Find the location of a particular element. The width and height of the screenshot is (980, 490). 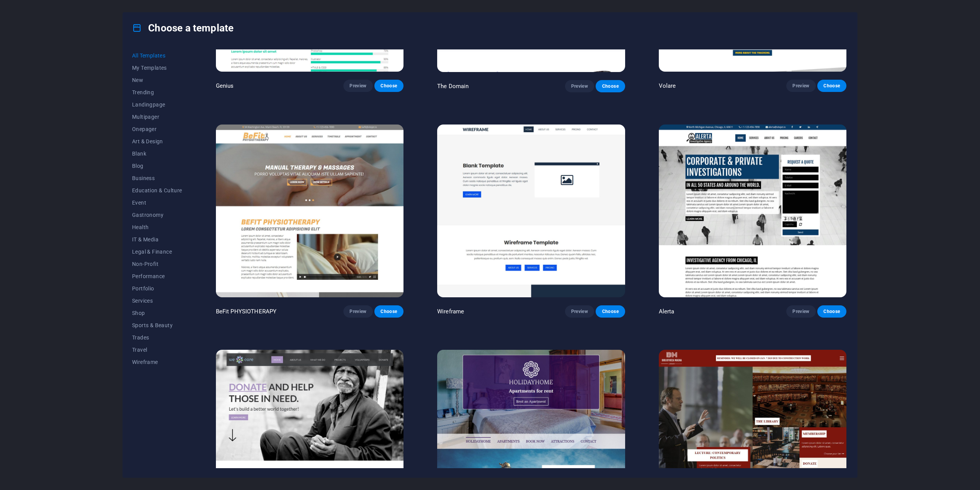

span: Sports & Beauty is located at coordinates (157, 325).